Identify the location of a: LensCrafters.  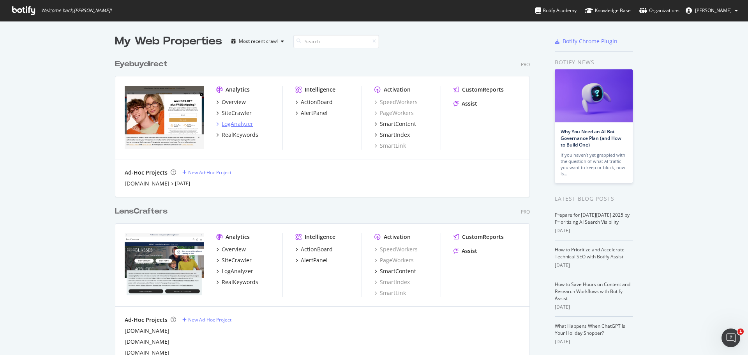
(143, 211).